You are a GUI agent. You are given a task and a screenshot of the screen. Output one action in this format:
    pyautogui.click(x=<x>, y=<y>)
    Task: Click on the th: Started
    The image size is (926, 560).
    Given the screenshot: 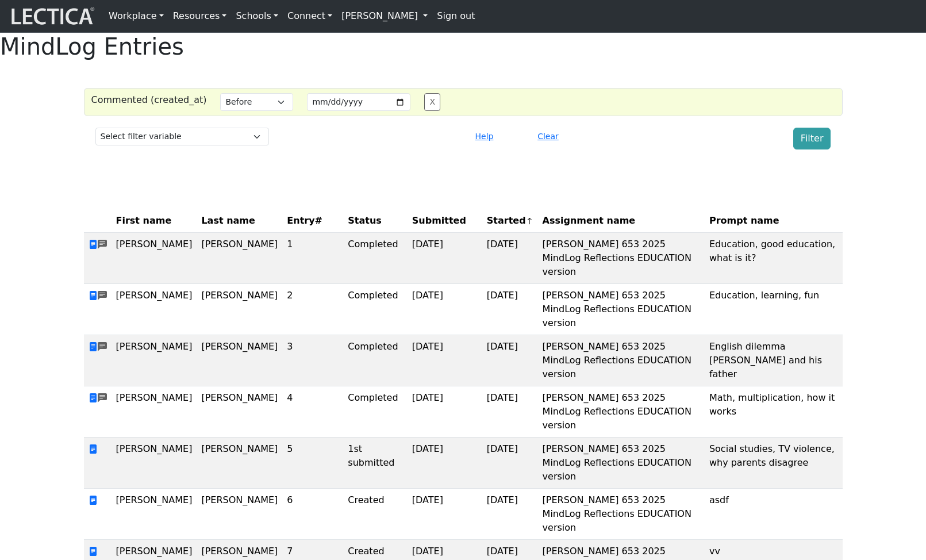 What is the action you would take?
    pyautogui.click(x=510, y=220)
    